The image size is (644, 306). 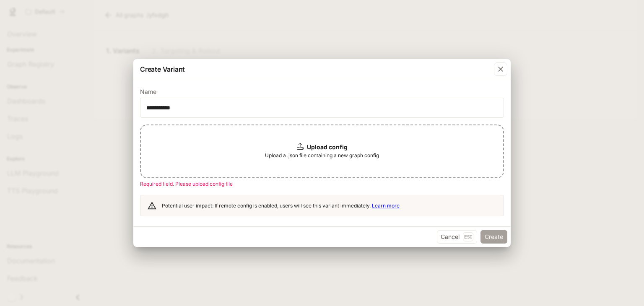 What do you see at coordinates (467, 237) in the screenshot?
I see `p: Esc` at bounding box center [467, 237].